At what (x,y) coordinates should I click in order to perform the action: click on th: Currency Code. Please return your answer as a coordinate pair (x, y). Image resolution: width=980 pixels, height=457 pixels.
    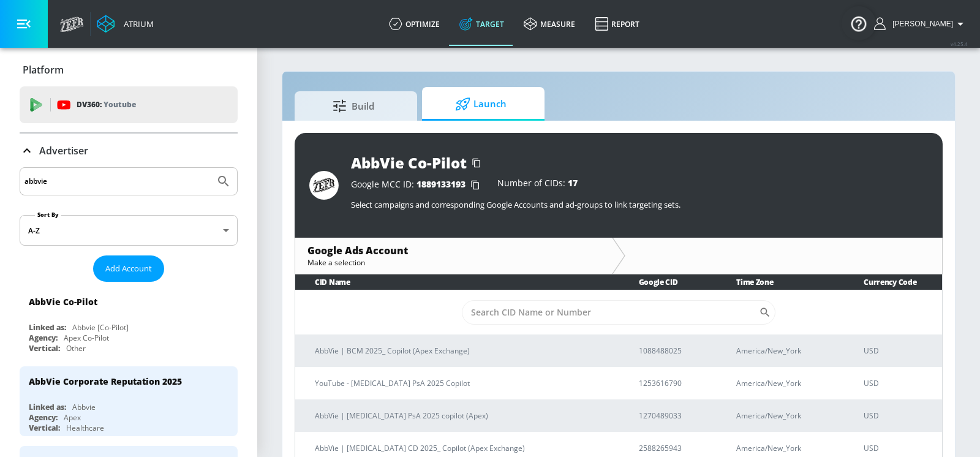
    Looking at the image, I should click on (893, 282).